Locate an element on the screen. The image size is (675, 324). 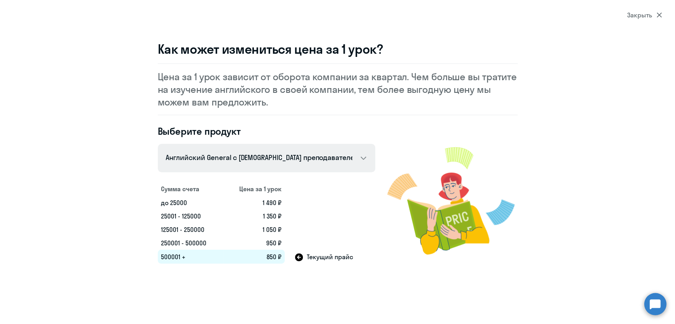
td: Текущий прайс is located at coordinates (330, 257).